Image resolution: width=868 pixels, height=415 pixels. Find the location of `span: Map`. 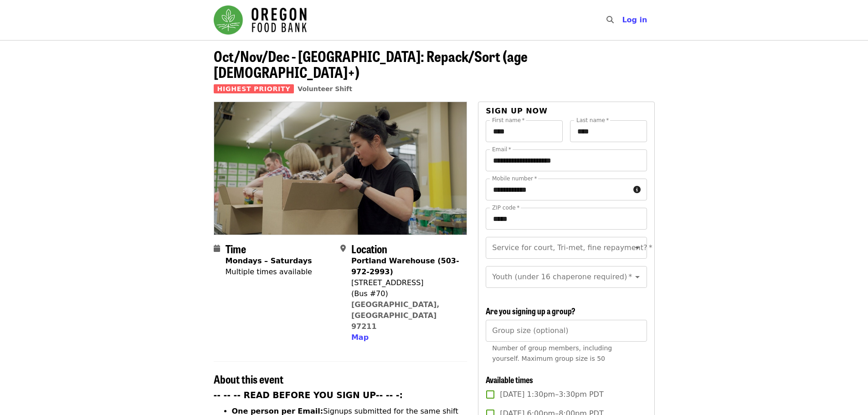

span: Map is located at coordinates (360, 337).